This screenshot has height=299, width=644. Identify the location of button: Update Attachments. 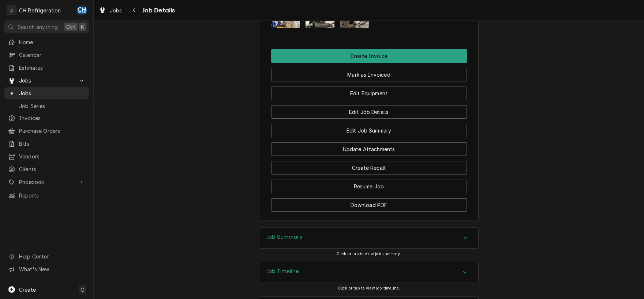
(369, 149).